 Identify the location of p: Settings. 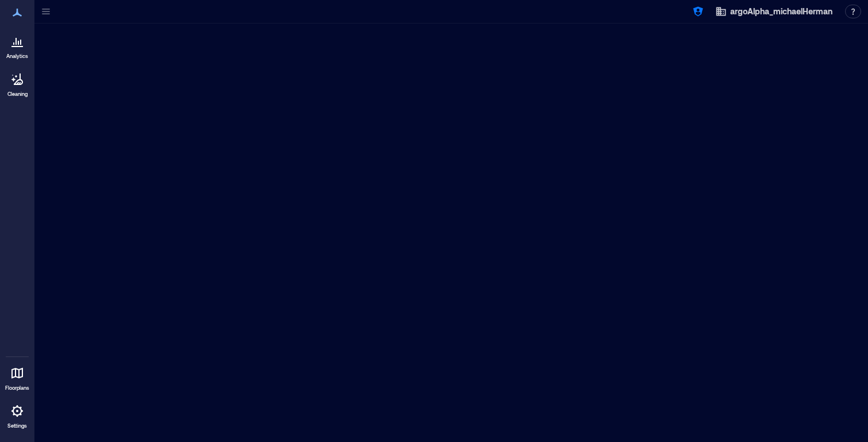
(17, 426).